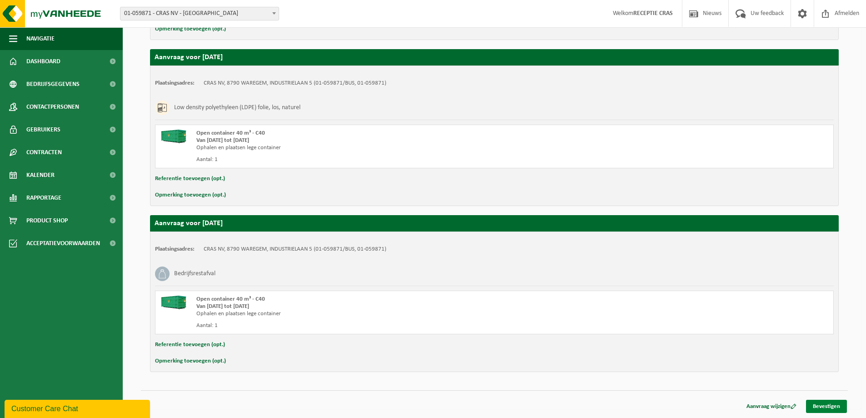 This screenshot has height=418, width=866. I want to click on span: Dashboard, so click(43, 61).